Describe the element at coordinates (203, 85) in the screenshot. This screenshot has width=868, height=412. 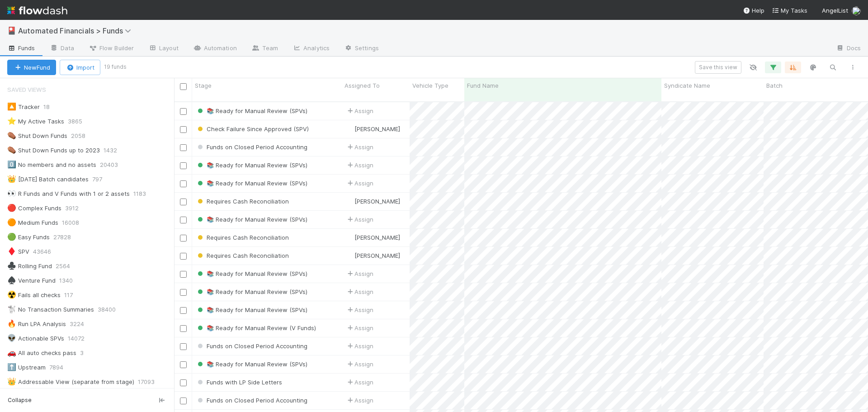
I see `span: Stage` at that location.